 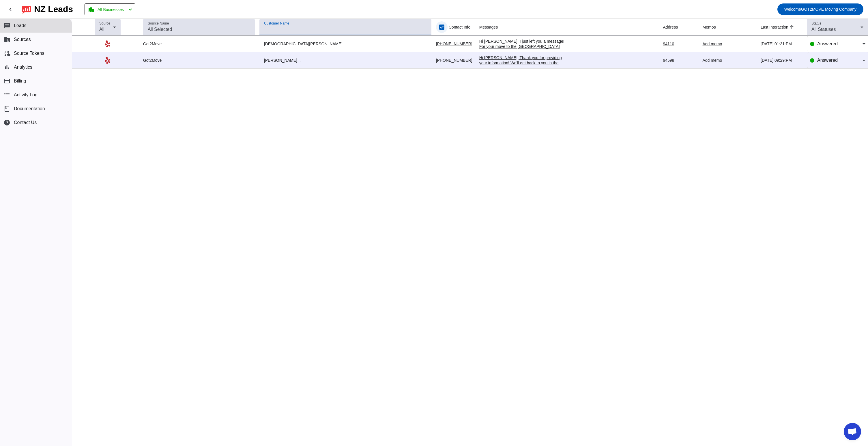 What do you see at coordinates (23, 67) in the screenshot?
I see `span: Analytics` at bounding box center [23, 67].